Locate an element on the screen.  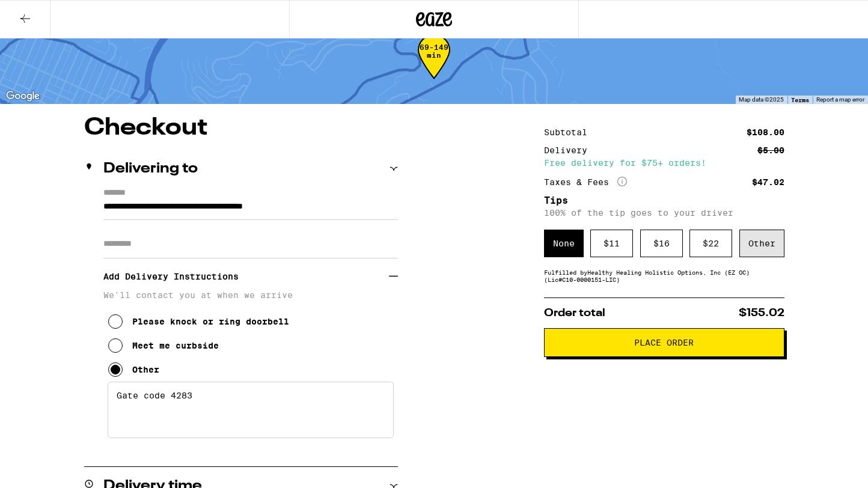
div: Fulfilled by Healthy Healing Holistic Options, Inc (EZ OC) (Lic# C10-0000151-LIC ) is located at coordinates (664, 276).